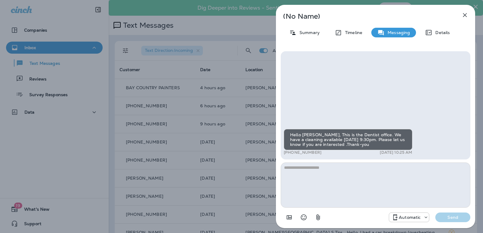 The image size is (483, 233). I want to click on button: Select an emoji, so click(303, 218).